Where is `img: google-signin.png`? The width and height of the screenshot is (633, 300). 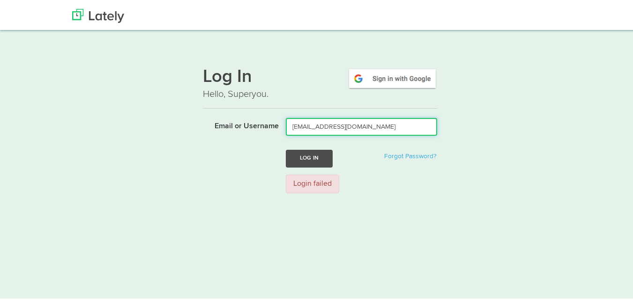
img: google-signin.png is located at coordinates (392, 77).